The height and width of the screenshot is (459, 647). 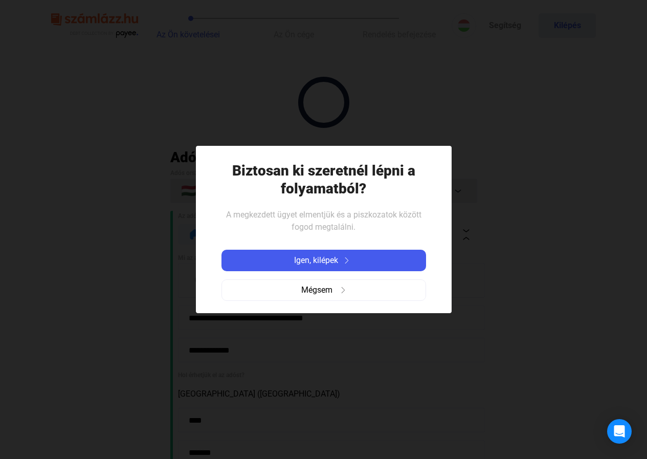 What do you see at coordinates (324, 179) in the screenshot?
I see `h1: Biztosan ki szeretnél lépni a folyamatból?` at bounding box center [324, 179].